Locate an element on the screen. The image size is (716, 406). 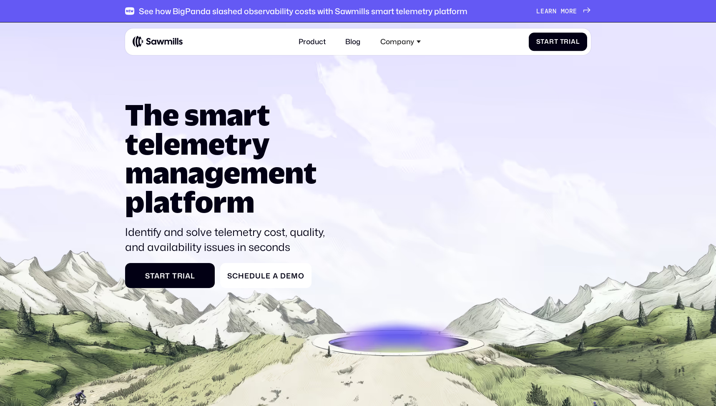
div: Schedule a Demo is located at coordinates (266, 276).